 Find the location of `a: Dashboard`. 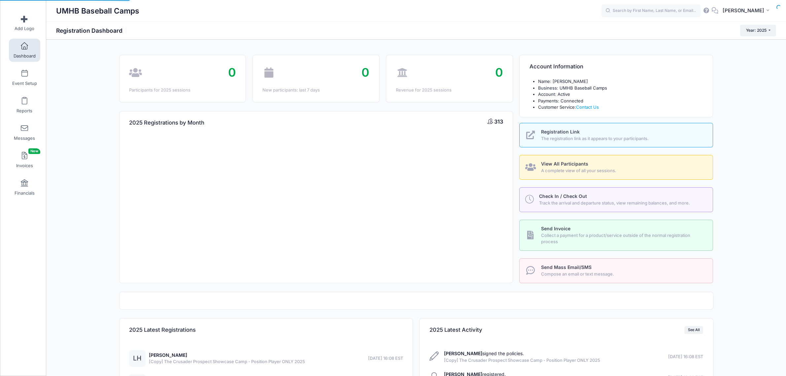

a: Dashboard is located at coordinates (24, 50).